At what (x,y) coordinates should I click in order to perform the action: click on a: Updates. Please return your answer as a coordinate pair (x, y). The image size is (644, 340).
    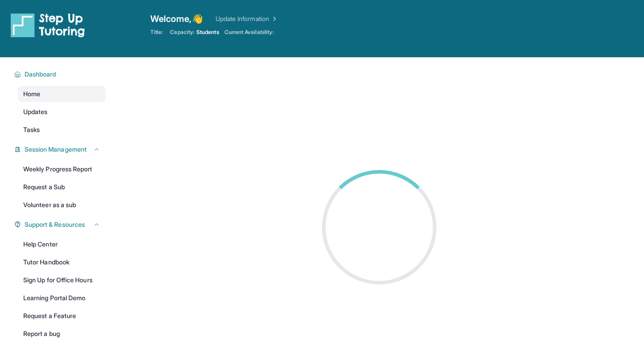
    Looking at the image, I should click on (62, 112).